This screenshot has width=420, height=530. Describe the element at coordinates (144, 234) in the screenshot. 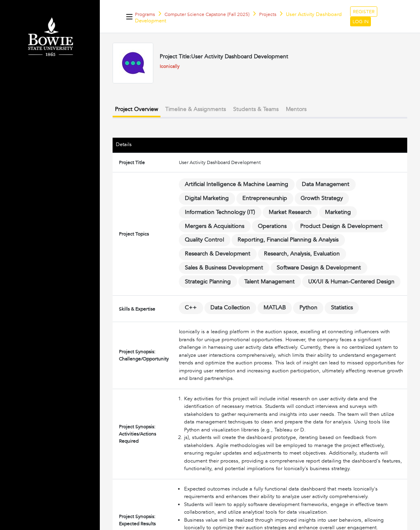

I see `td: Project Topics` at that location.